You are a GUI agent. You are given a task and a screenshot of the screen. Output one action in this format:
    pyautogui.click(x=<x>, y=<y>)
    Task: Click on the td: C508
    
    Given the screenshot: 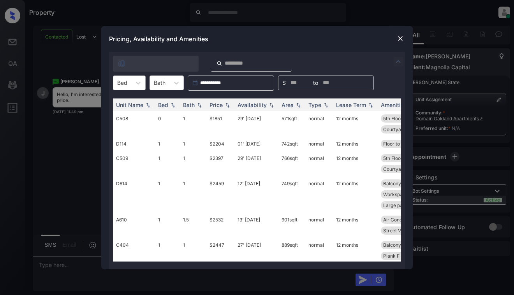 What is the action you would take?
    pyautogui.click(x=134, y=124)
    